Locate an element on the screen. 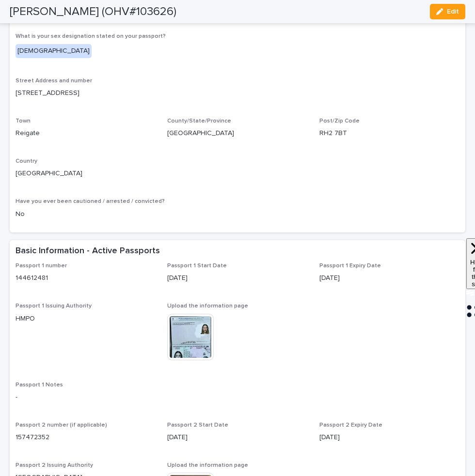  p: 157472352 is located at coordinates (85, 438).